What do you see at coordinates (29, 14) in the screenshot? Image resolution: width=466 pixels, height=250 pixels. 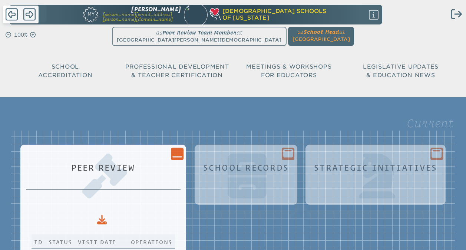 I see `span: Forward` at bounding box center [29, 14].